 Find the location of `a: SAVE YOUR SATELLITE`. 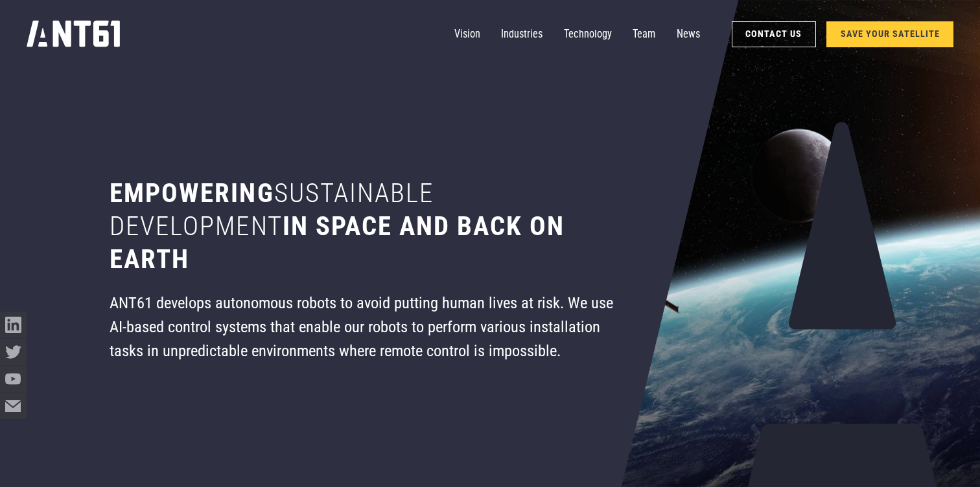

a: SAVE YOUR SATELLITE is located at coordinates (889, 35).